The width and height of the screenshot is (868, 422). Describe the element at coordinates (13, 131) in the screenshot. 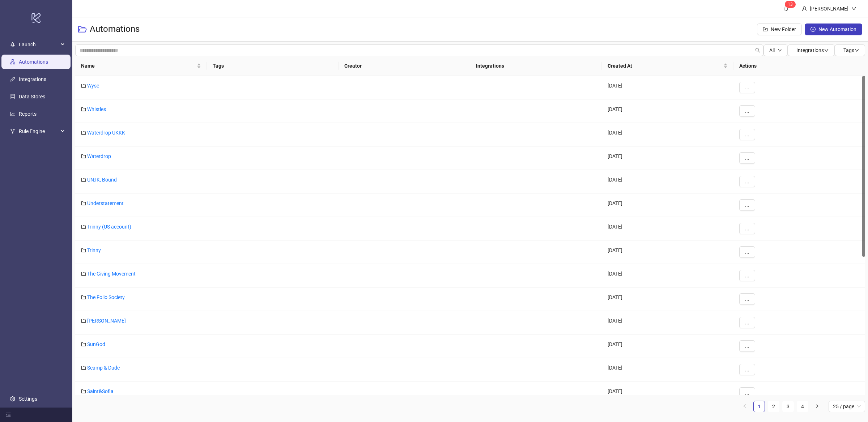

I see `span: fork` at that location.